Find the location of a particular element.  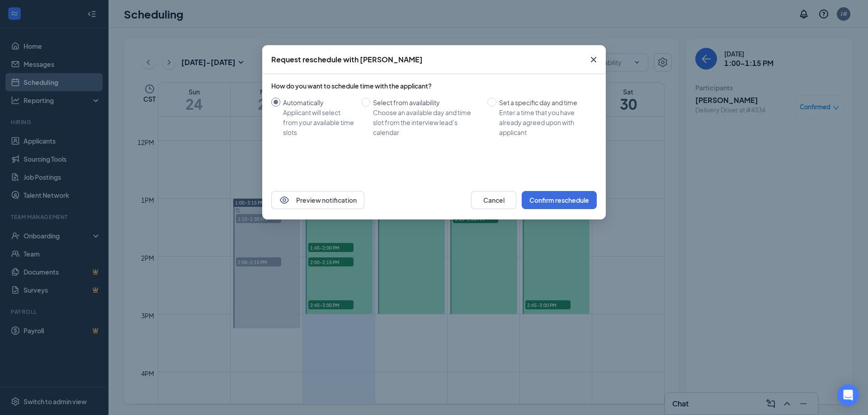

button: EyePreview notification is located at coordinates (318, 200).